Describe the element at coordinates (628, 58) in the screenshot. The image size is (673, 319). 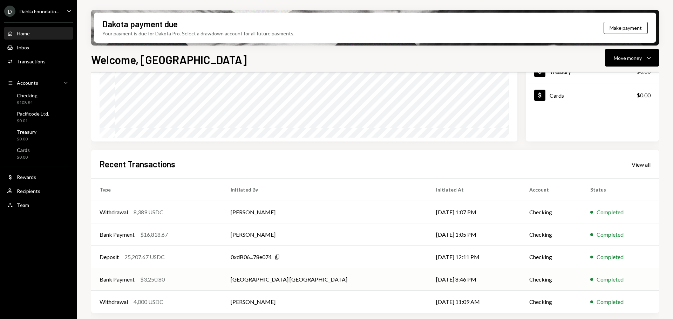
I see `div: Move money` at that location.